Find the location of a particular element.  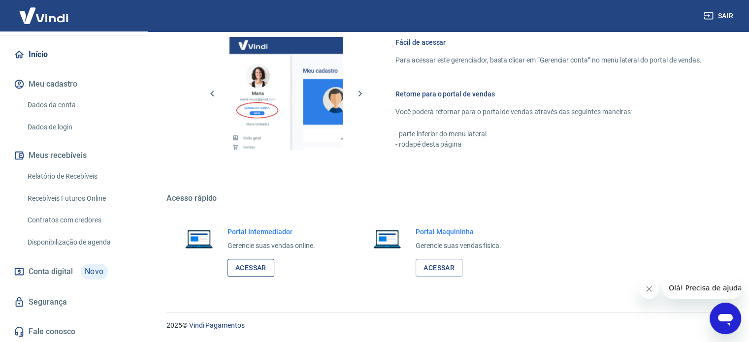

a: Contratos com credores is located at coordinates (79, 220).